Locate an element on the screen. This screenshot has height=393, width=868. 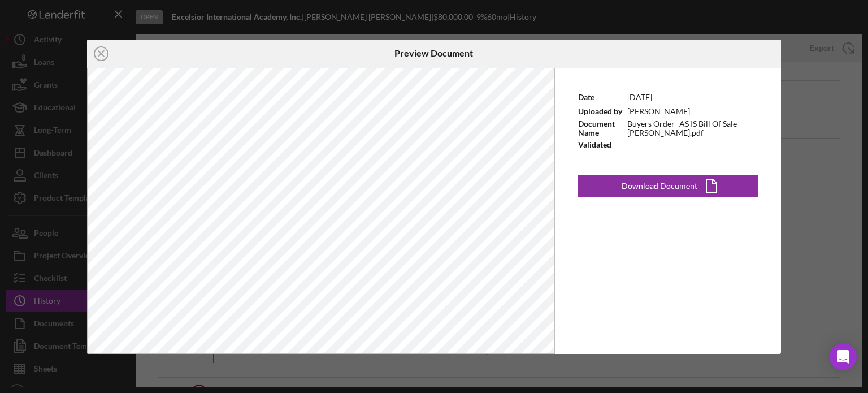
h6: Preview Document is located at coordinates (434, 53).